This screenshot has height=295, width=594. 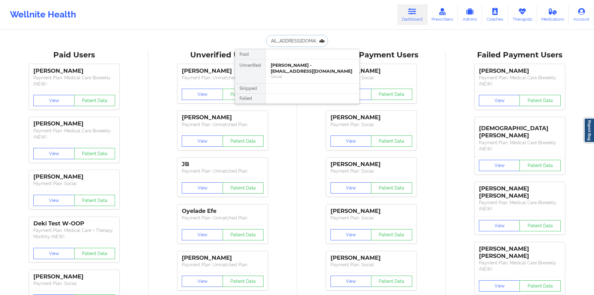 What do you see at coordinates (589, 130) in the screenshot?
I see `a: Report Bug` at bounding box center [589, 130].